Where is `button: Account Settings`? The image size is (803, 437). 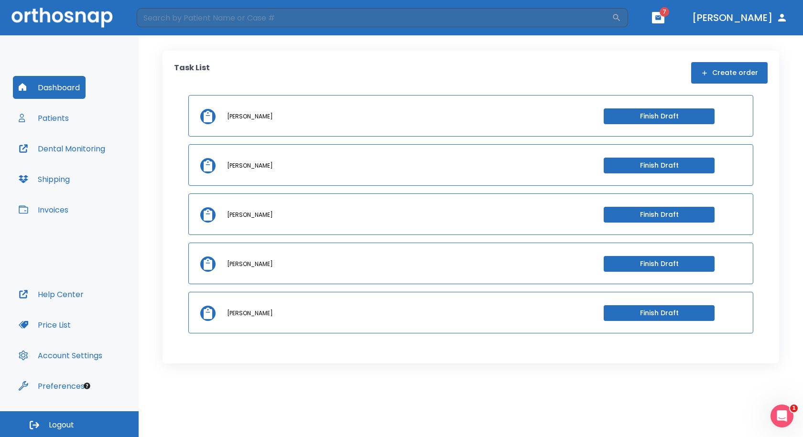
button: Account Settings is located at coordinates (60, 355).